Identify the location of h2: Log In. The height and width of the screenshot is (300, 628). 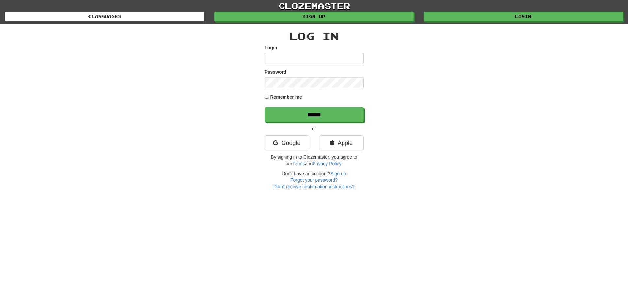
(314, 36).